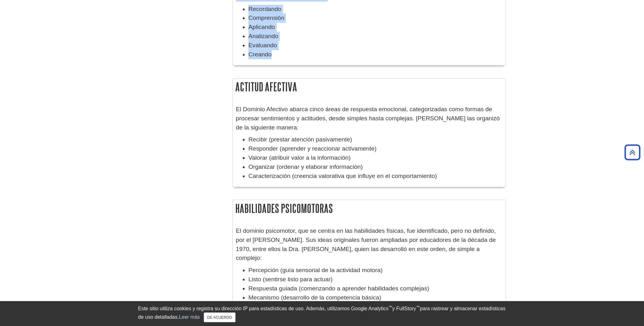  I want to click on font: Mecanismo (desarrollo de la competencia básica), so click(315, 297).